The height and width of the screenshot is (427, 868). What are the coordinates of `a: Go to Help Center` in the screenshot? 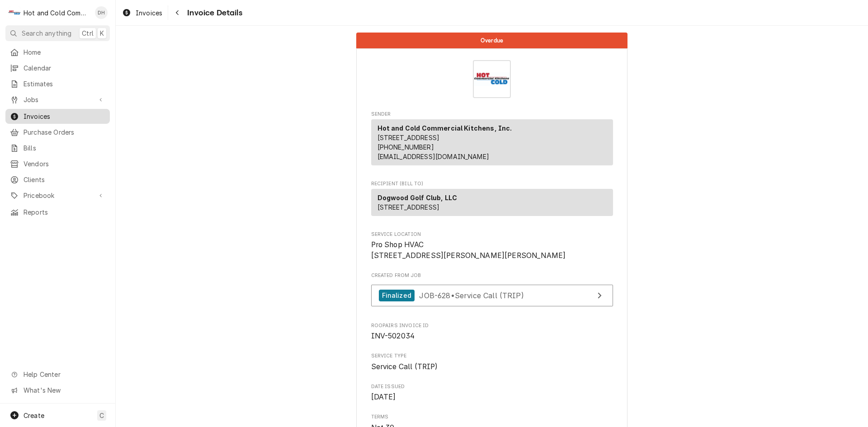 It's located at (57, 374).